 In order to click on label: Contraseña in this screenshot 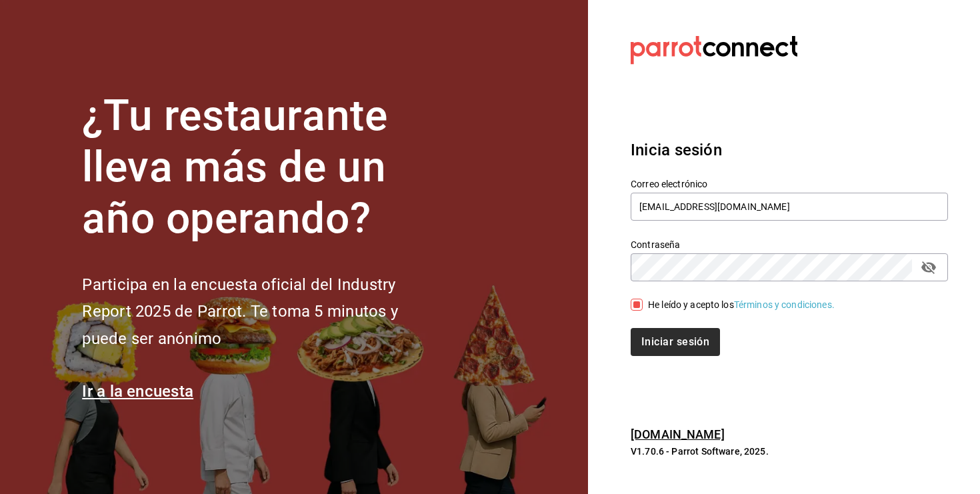, I will do `click(790, 244)`.